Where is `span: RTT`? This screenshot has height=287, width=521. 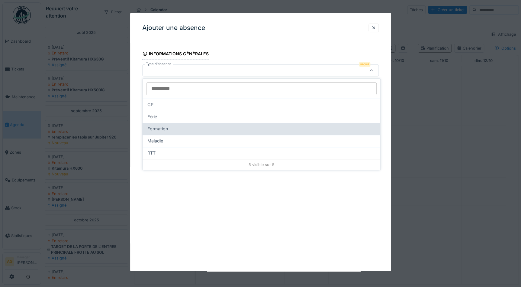 span: RTT is located at coordinates (151, 153).